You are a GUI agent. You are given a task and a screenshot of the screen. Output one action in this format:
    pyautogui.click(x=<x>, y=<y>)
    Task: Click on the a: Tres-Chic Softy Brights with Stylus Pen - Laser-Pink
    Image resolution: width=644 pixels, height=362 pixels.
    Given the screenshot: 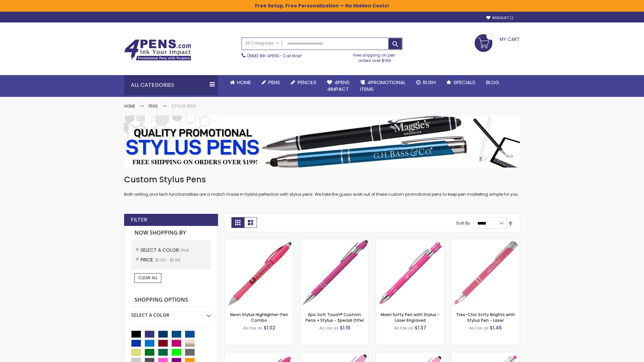 What is the action you would take?
    pyautogui.click(x=485, y=242)
    